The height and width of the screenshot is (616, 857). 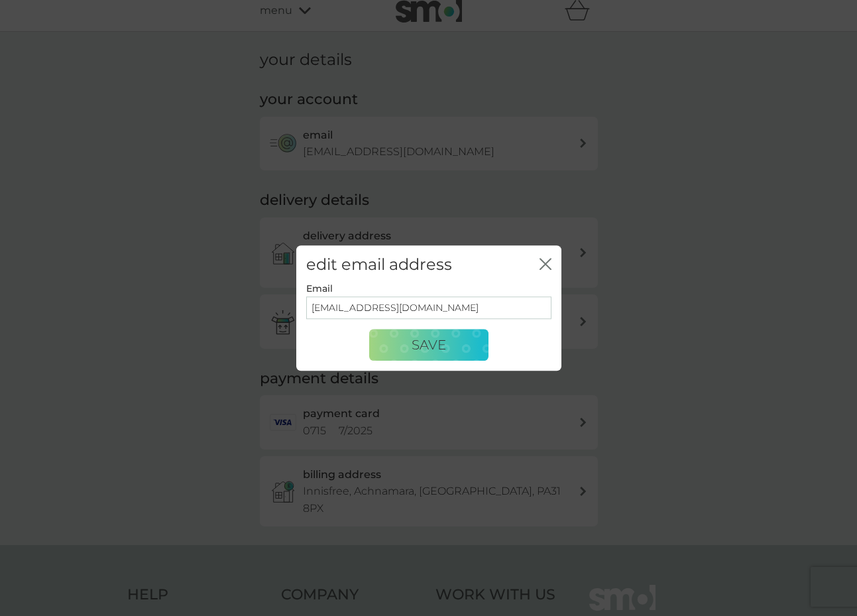 What do you see at coordinates (429, 289) in the screenshot?
I see `div: Email` at bounding box center [429, 289].